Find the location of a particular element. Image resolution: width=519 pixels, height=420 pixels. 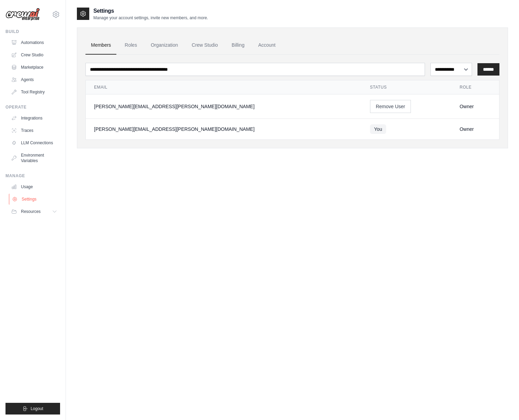

a: Usage is located at coordinates (34, 187).